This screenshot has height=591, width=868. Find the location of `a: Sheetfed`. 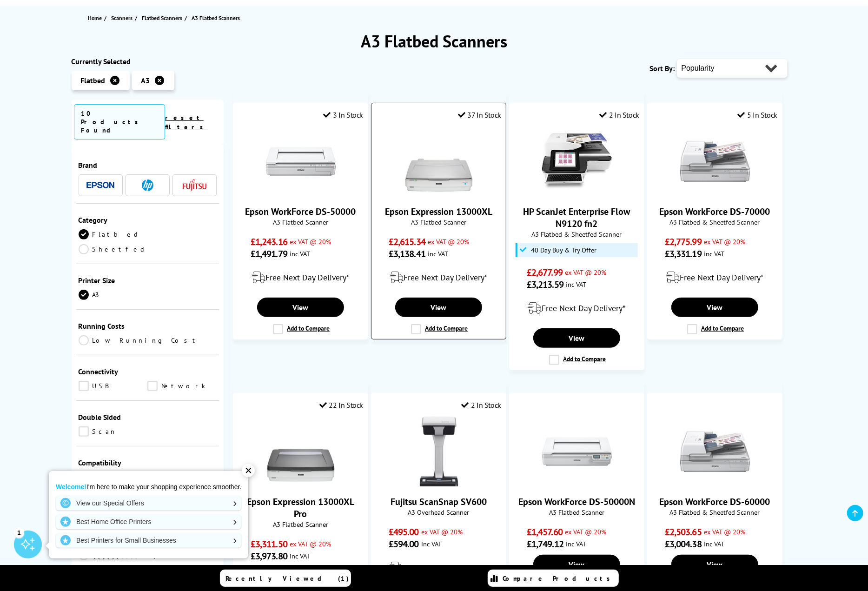

a: Sheetfed is located at coordinates (113, 249).